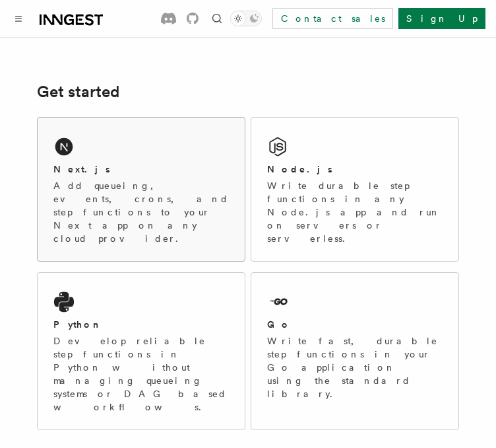 The height and width of the screenshot is (448, 496). I want to click on h2: Go, so click(279, 325).